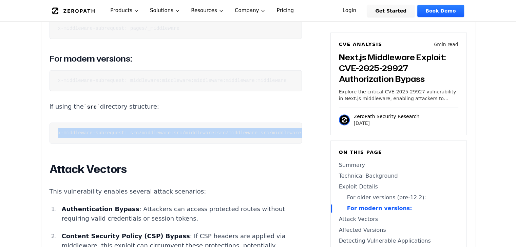 This screenshot has width=516, height=247. Describe the element at coordinates (100, 209) in the screenshot. I see `strong: Authentication Bypass` at that location.